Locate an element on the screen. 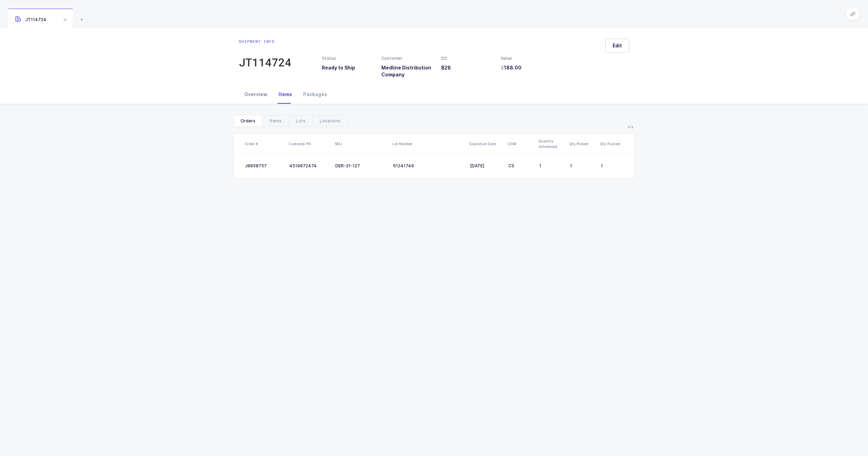  h3: Ready to Ship is located at coordinates (348, 68).